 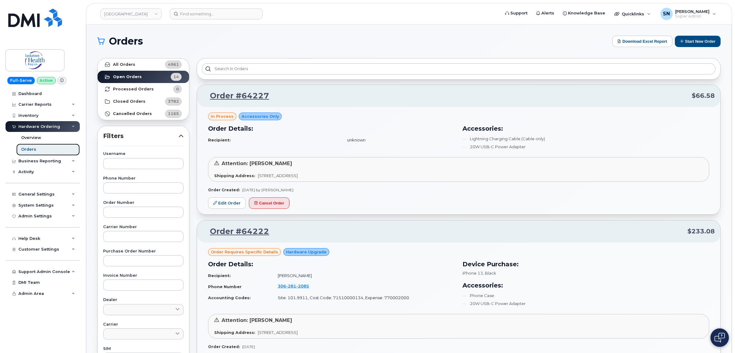 What do you see at coordinates (303, 286) in the screenshot?
I see `span: 2085` at bounding box center [303, 286].